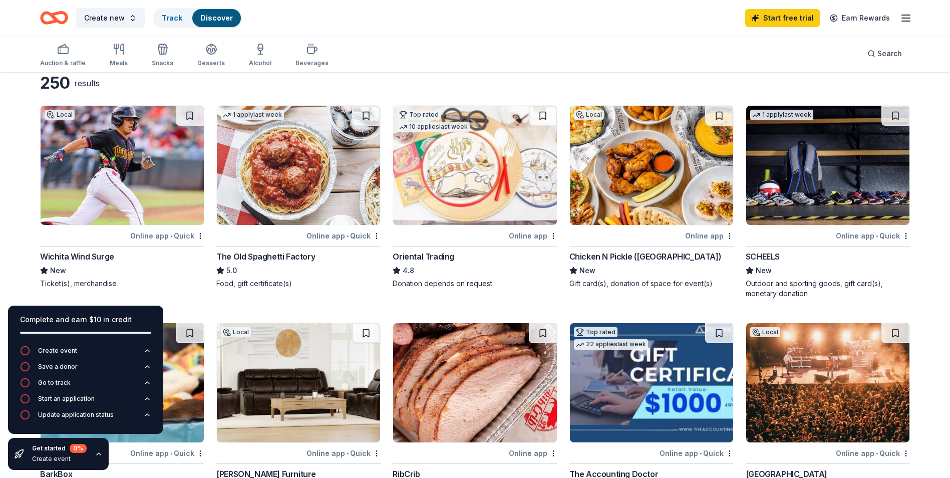  What do you see at coordinates (122, 283) in the screenshot?
I see `div: Ticket(s), merchandise` at bounding box center [122, 283].